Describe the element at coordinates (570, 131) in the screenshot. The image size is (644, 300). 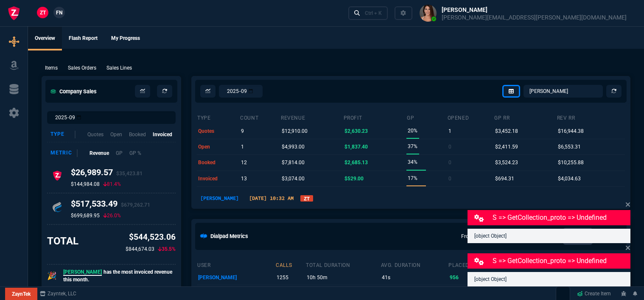
I see `p: $16,944.38` at that location.